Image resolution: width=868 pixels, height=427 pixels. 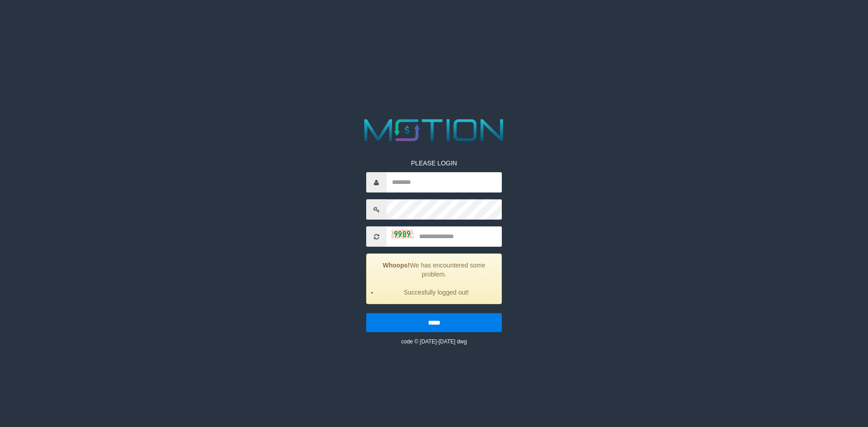 I want to click on div: We has encountered some problem., so click(x=434, y=279).